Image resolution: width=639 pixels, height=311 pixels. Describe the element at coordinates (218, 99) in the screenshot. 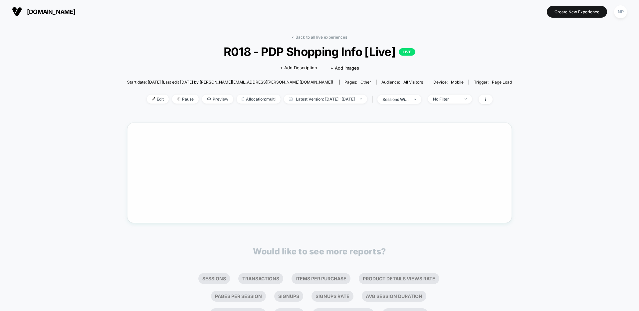

I see `span: Preview` at that location.